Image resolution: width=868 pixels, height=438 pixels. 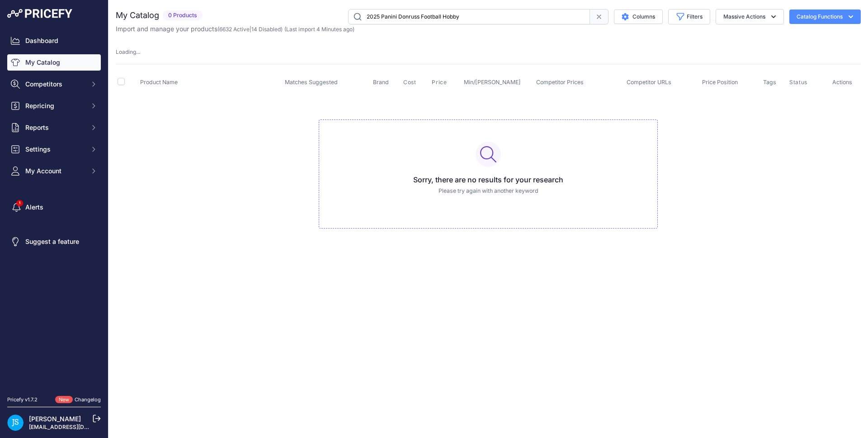 What do you see at coordinates (560, 82) in the screenshot?
I see `span: Competitor Prices` at bounding box center [560, 82].